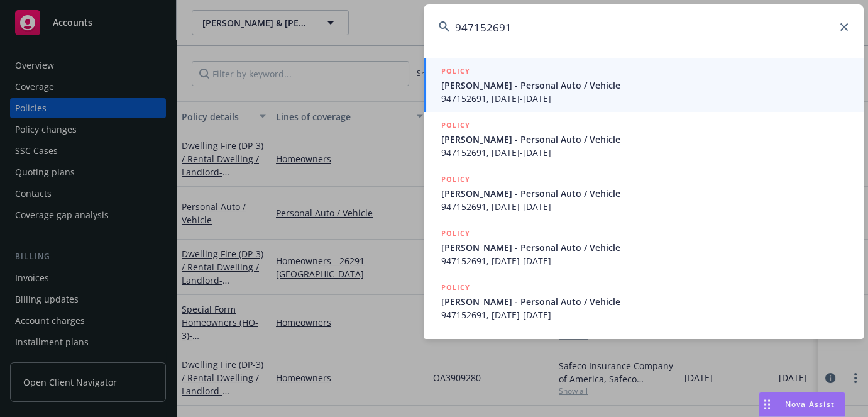  What do you see at coordinates (767, 404) in the screenshot?
I see `div: Drag to move` at bounding box center [767, 404].